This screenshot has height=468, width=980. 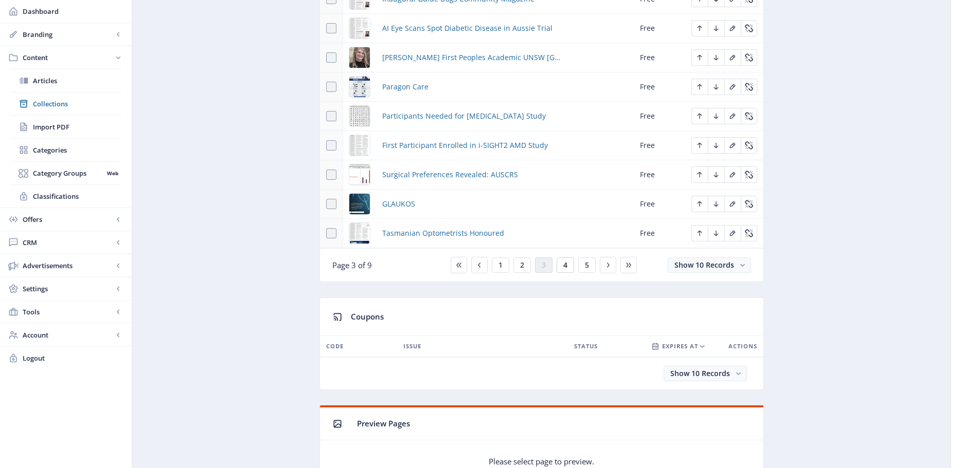 I want to click on span: Articles, so click(x=77, y=81).